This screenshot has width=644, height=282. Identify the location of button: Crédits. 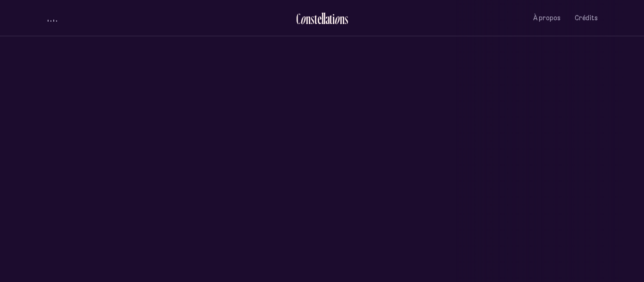
(586, 18).